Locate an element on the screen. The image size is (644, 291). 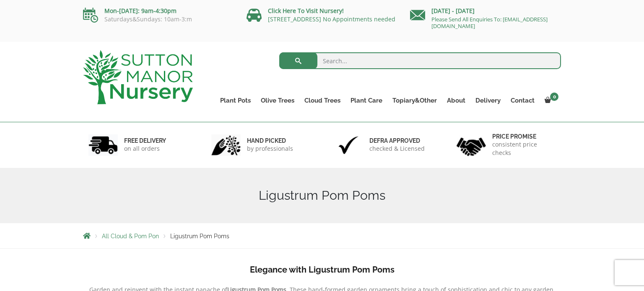
input: Search... is located at coordinates (420, 61).